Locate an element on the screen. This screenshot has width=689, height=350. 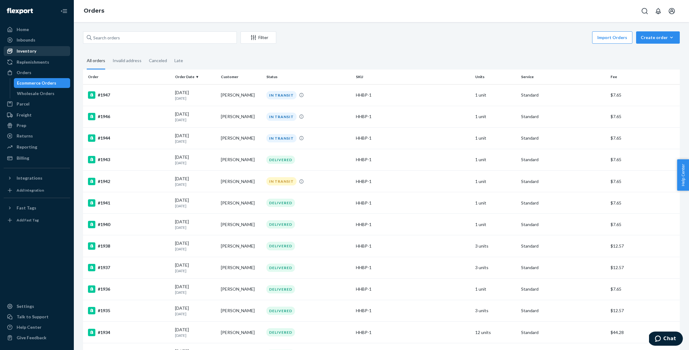
span: Chat is located at coordinates (21, 7).